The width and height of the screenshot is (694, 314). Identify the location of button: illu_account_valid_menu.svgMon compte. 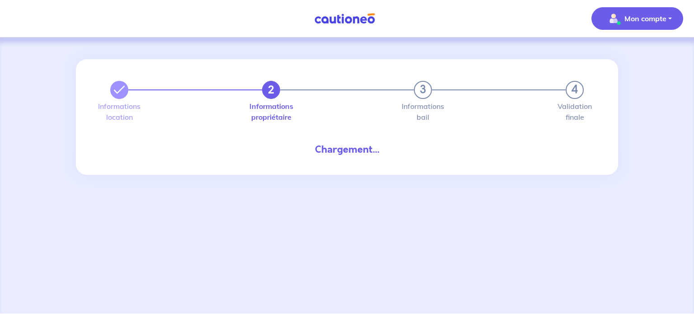
(637, 19).